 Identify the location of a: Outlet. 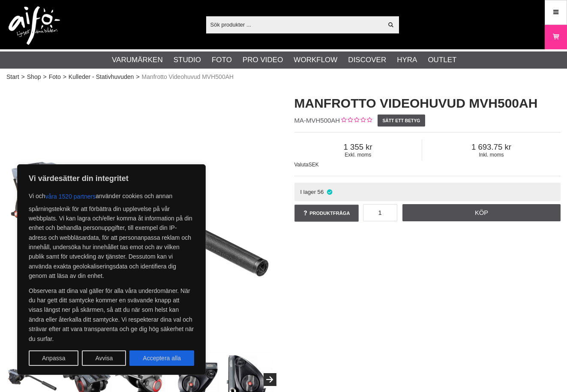
(442, 60).